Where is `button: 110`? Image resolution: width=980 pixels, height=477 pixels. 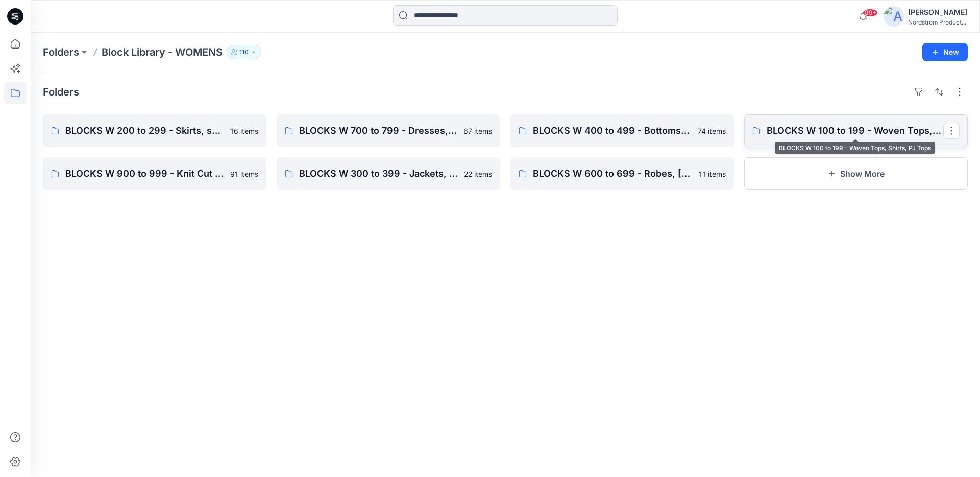 button: 110 is located at coordinates (244, 52).